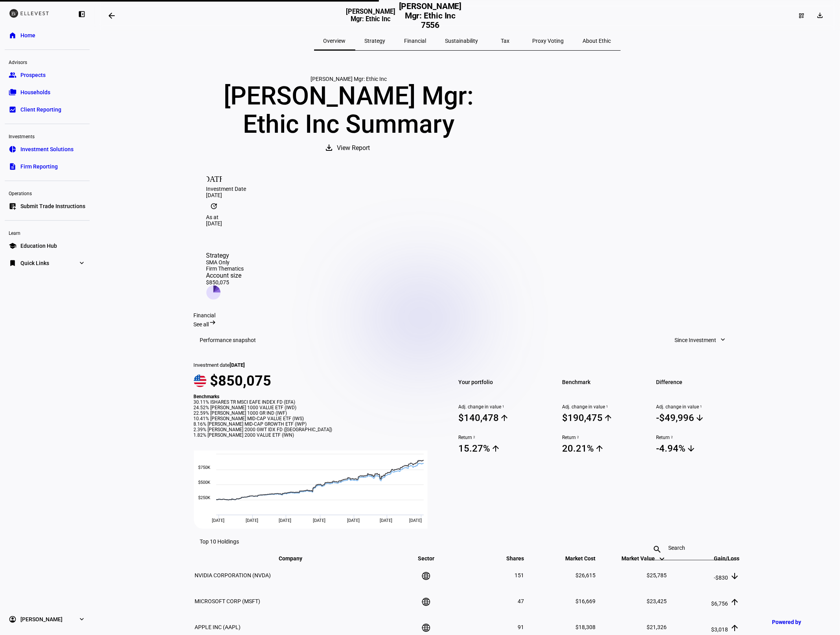 Image resolution: width=840 pixels, height=635 pixels. What do you see at coordinates (39, 166) in the screenshot?
I see `span: Firm Reporting` at bounding box center [39, 166].